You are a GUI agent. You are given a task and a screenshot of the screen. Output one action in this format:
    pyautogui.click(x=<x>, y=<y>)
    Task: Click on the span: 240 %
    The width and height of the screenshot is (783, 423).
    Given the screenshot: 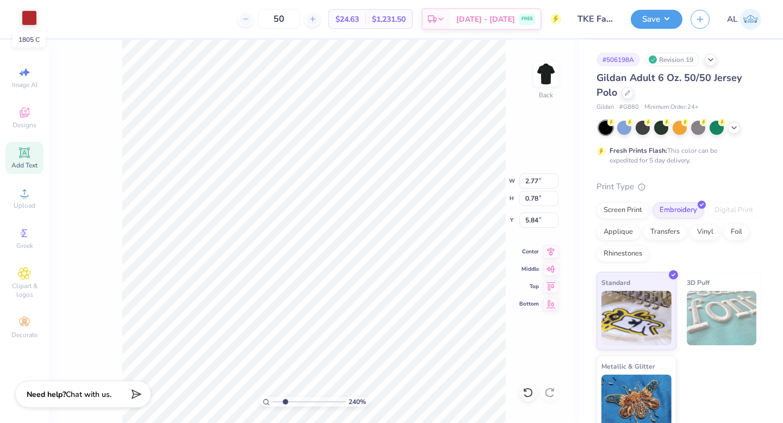 What is the action you would take?
    pyautogui.click(x=357, y=402)
    